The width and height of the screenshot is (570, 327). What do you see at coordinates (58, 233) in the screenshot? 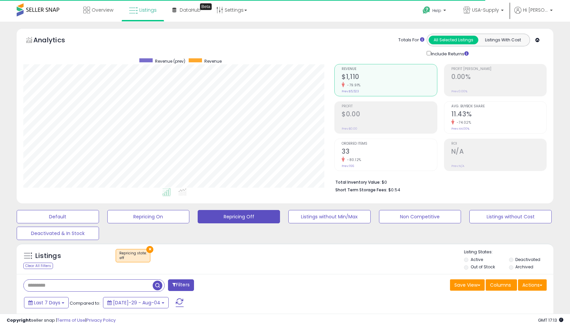
I see `button: Deactivated & In Stock` at bounding box center [58, 233].